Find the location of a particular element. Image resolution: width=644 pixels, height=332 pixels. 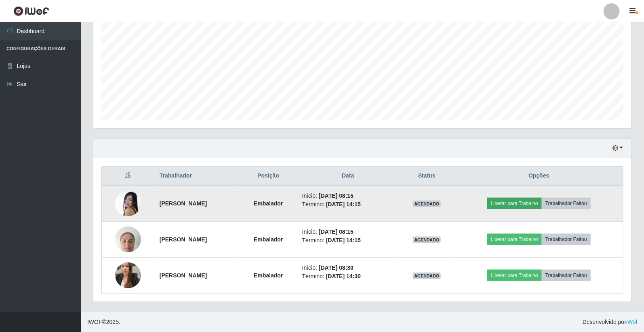

a: iWof is located at coordinates (632, 322).